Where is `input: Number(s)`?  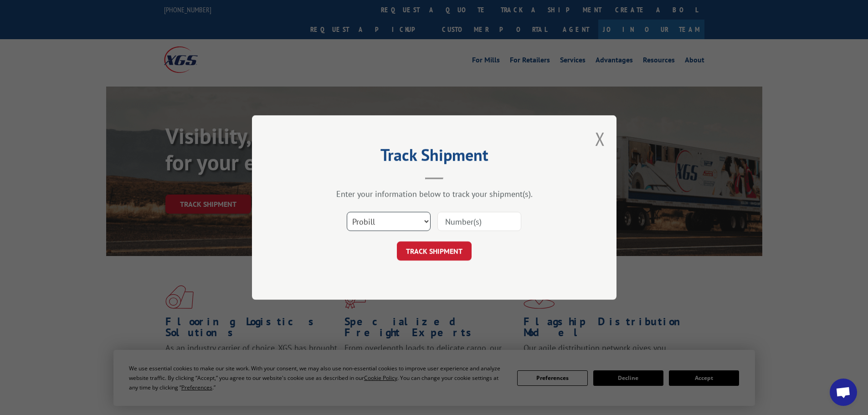
input: Number(s) is located at coordinates (479, 221).